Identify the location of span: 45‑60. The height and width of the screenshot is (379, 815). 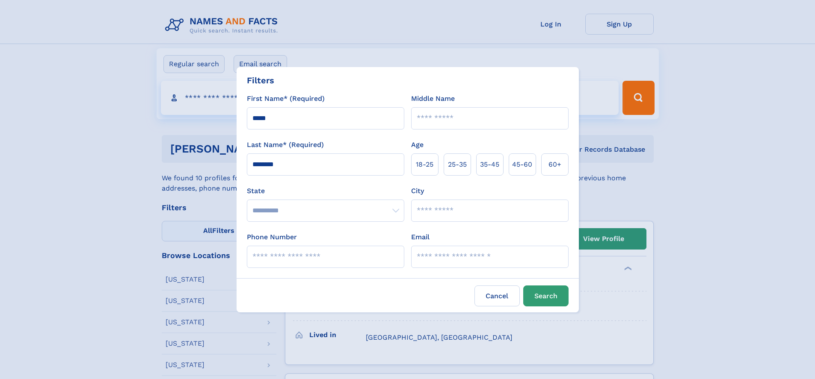
(522, 165).